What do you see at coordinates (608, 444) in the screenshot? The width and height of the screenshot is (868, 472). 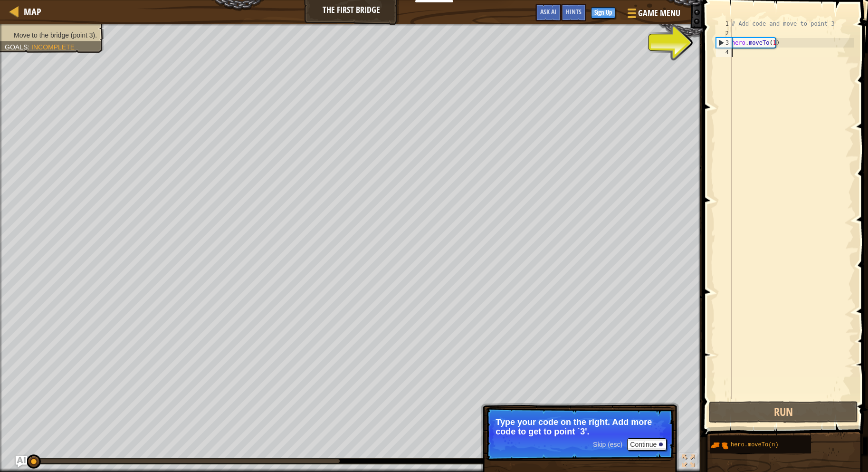 I see `span: Skip (esc)` at bounding box center [608, 444].